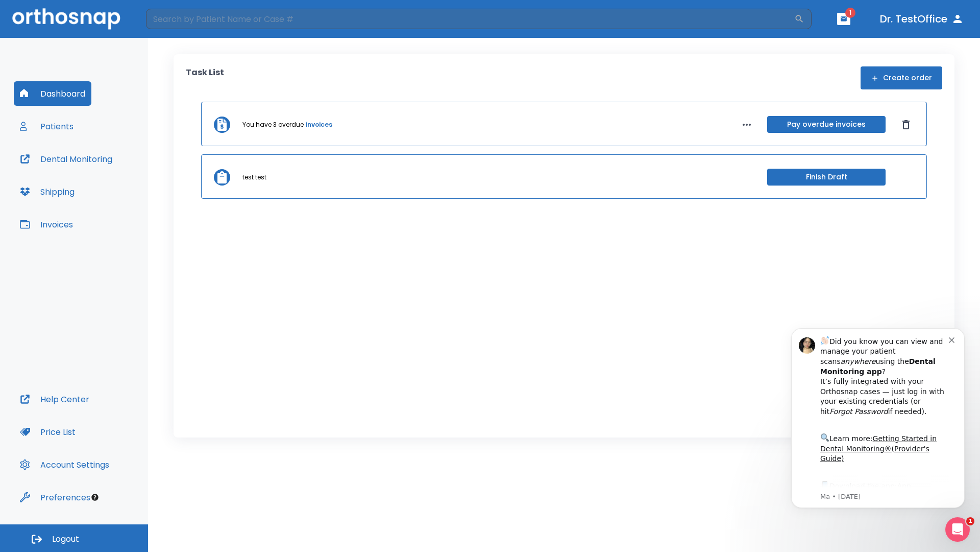 Image resolution: width=980 pixels, height=552 pixels. What do you see at coordinates (47, 432) in the screenshot?
I see `button: Price List` at bounding box center [47, 432].